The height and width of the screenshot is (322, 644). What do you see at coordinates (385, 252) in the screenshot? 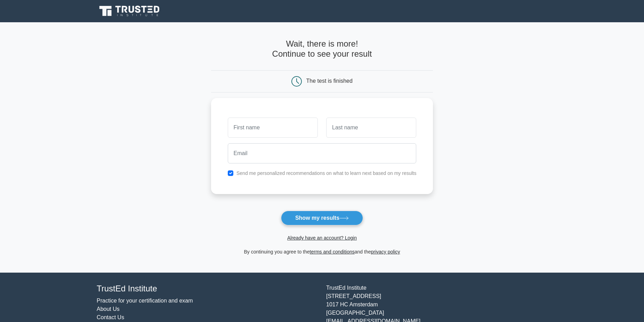
I see `a: privacy policy` at bounding box center [385, 252].